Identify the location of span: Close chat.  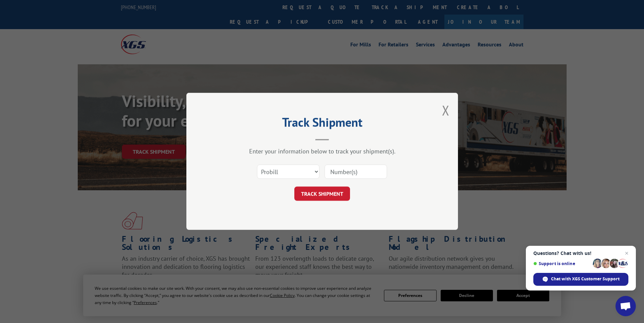
(627, 253).